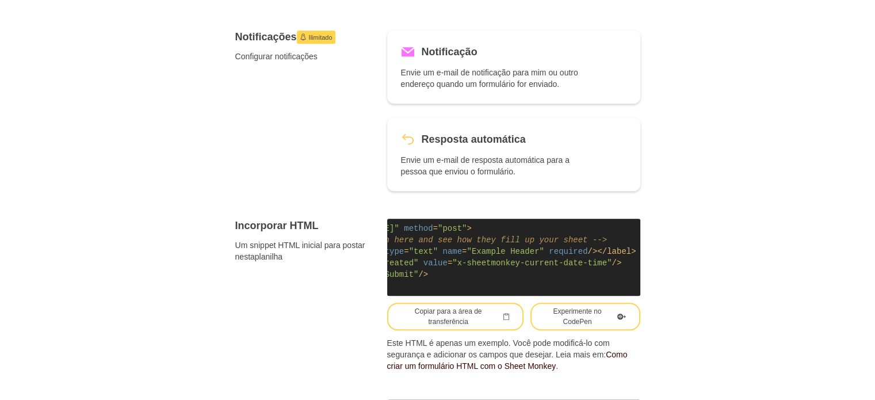 The height and width of the screenshot is (400, 875). I want to click on font: Incorporar HTML, so click(277, 226).